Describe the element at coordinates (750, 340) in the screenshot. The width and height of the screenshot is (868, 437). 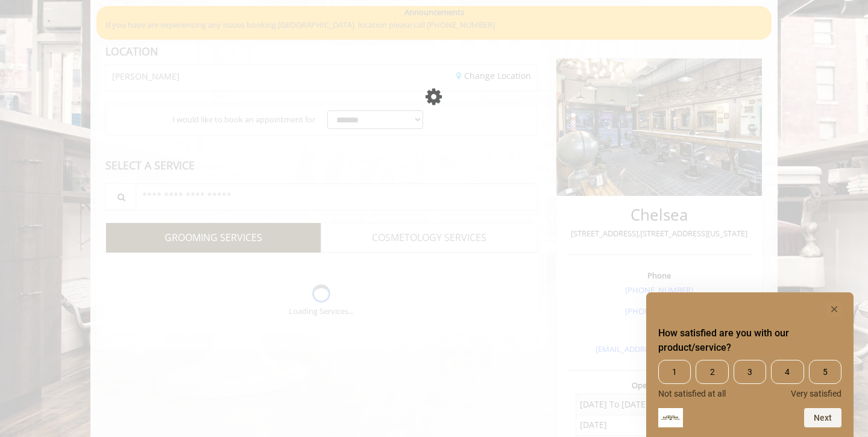
I see `h2: How satisfied are you with our product/service? Select an option from 1 to 5, with 1 being Not sa...` at that location.